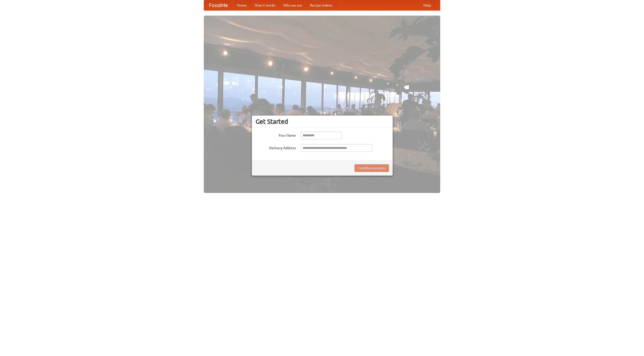 This screenshot has width=644, height=356. I want to click on a: Recipe videos, so click(321, 5).